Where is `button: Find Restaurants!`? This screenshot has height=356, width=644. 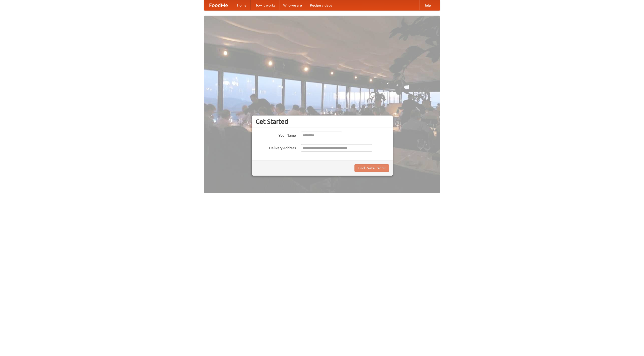 button: Find Restaurants! is located at coordinates (371, 168).